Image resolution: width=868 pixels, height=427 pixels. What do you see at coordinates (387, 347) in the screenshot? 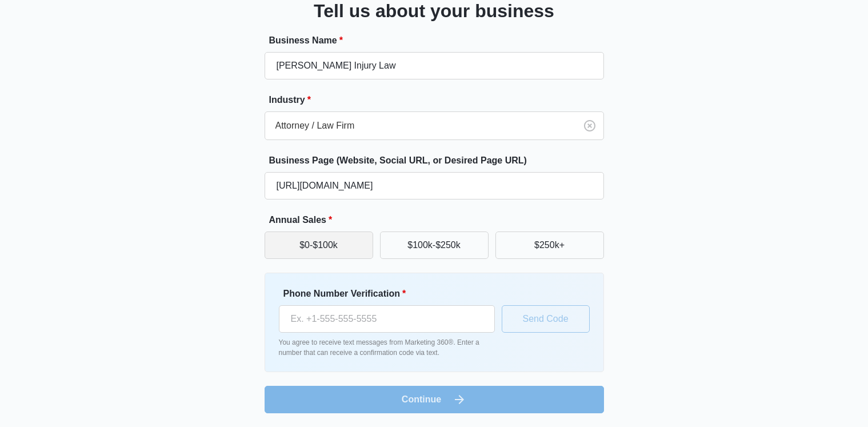
I see `p: You agree to receive text messages from Marketing 360®. Enter a number that can receive a confirm...` at bounding box center [387, 347].